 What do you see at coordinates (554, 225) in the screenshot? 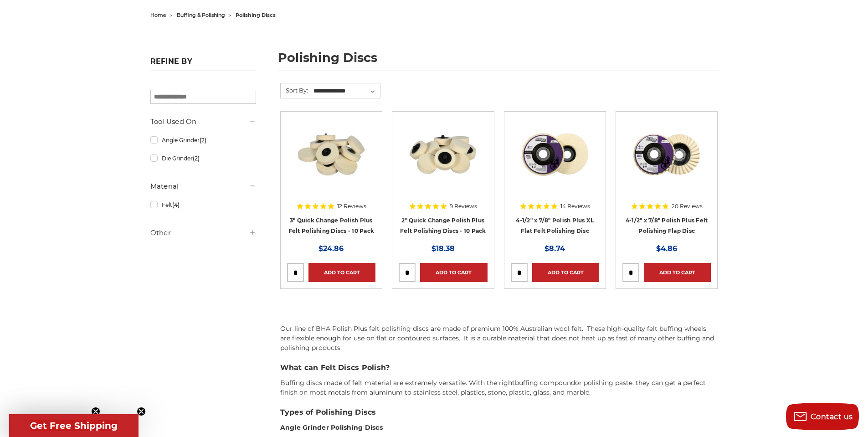
I see `a: 4-1/2" x 7/8" Polish Plus XL Flat Felt Polishing Disc` at bounding box center [554, 225].